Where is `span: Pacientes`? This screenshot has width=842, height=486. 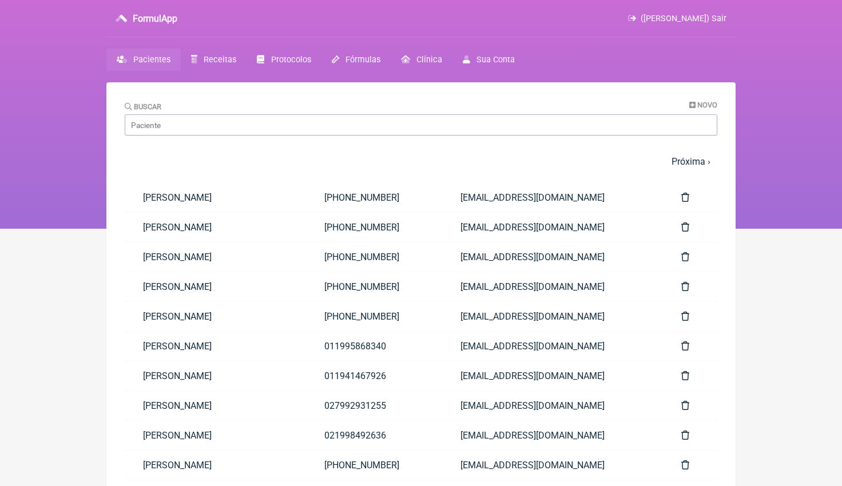 span: Pacientes is located at coordinates (151, 59).